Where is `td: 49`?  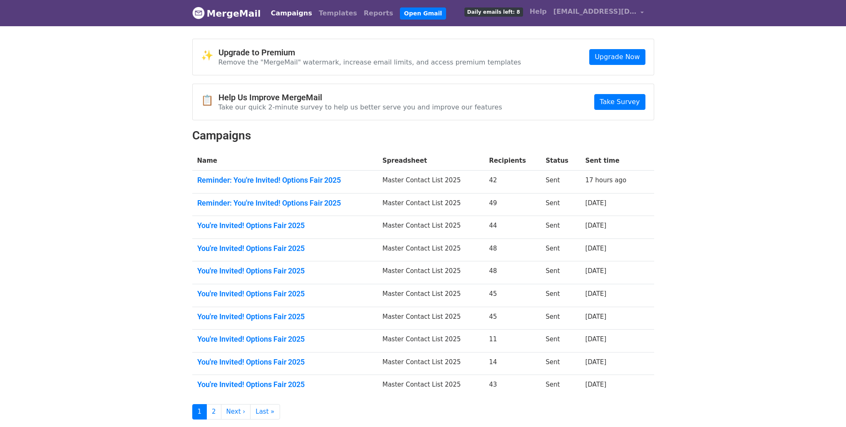 td: 49 is located at coordinates (512, 204).